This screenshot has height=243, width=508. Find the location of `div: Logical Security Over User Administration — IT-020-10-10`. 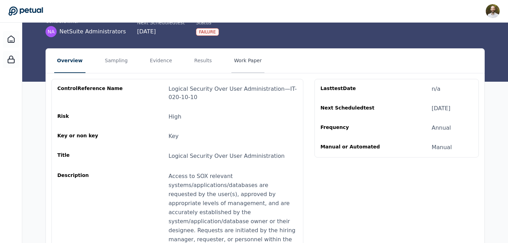

div: Logical Security Over User Administration — IT-020-10-10 is located at coordinates (233, 93).